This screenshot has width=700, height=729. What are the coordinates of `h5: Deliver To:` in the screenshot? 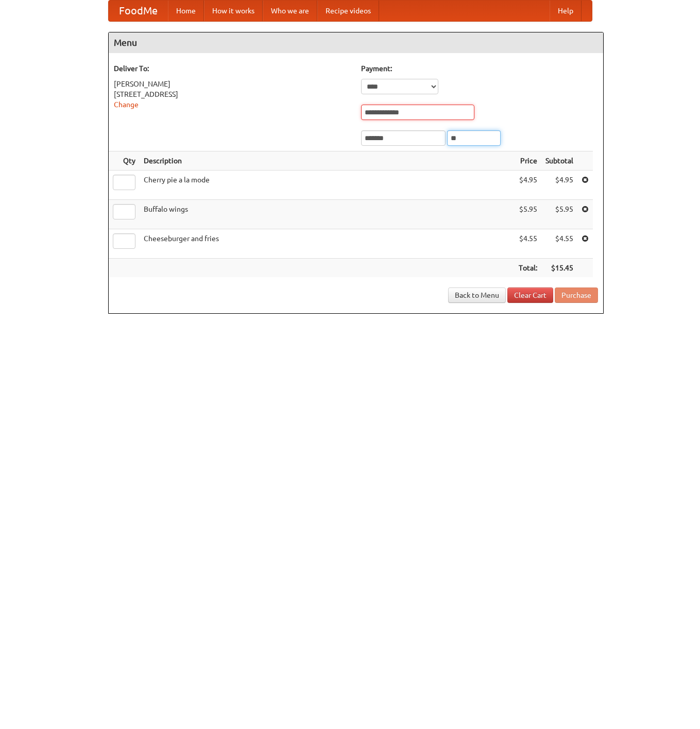 It's located at (232, 68).